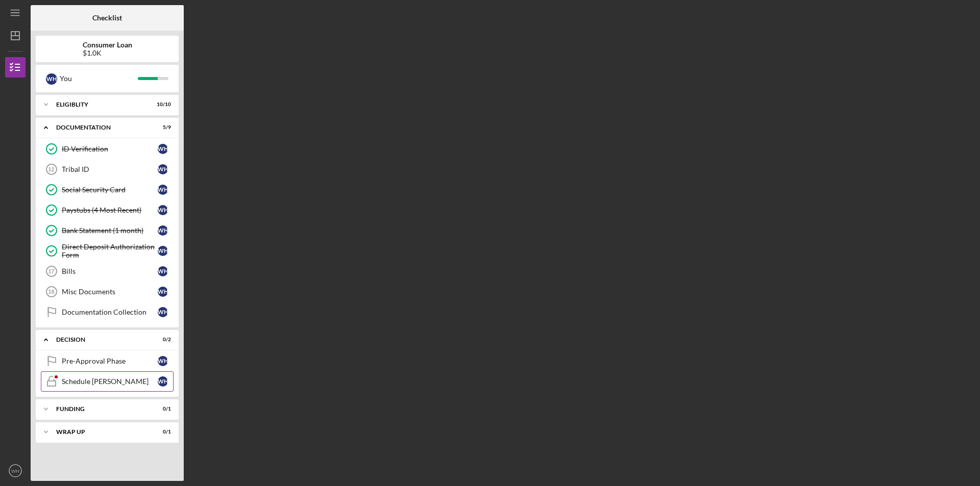 The height and width of the screenshot is (486, 980). What do you see at coordinates (101, 104) in the screenshot?
I see `div: Eligiblity` at bounding box center [101, 104].